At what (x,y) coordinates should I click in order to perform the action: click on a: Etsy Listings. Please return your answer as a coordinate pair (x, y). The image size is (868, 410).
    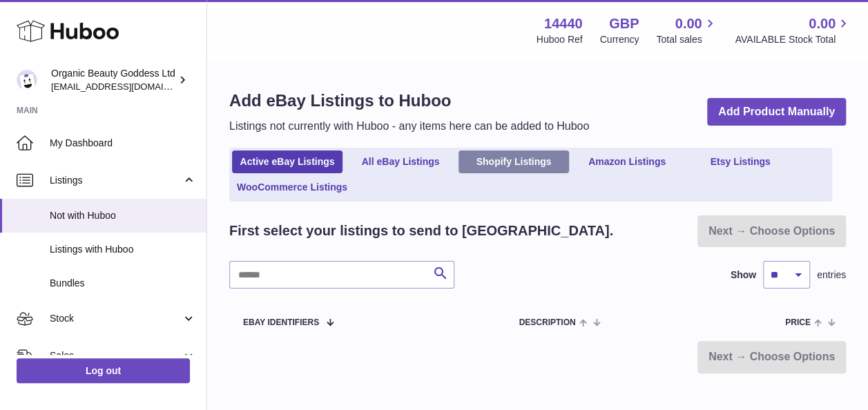
    Looking at the image, I should click on (740, 162).